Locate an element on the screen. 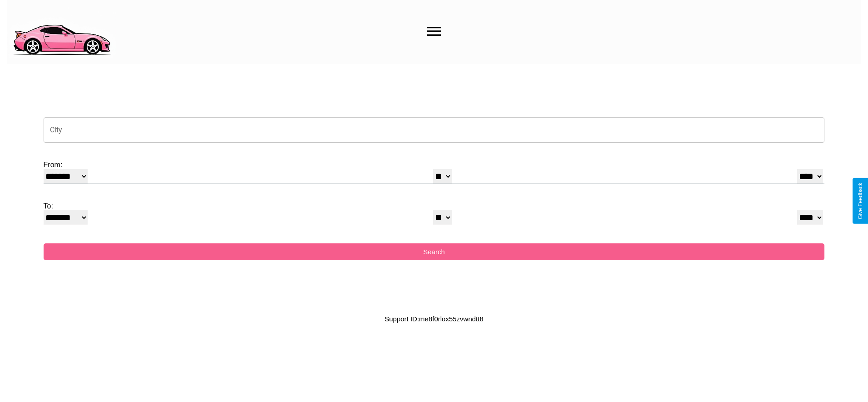 This screenshot has height=402, width=868. p: Support ID: me8f0rlox55zvwndtt8 is located at coordinates (434, 319).